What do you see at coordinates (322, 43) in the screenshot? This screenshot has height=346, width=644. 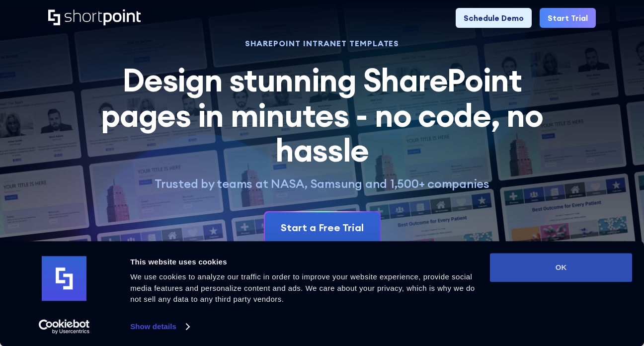 I see `h1: SHAREPOINT INTRANET TEMPLATES` at bounding box center [322, 43].